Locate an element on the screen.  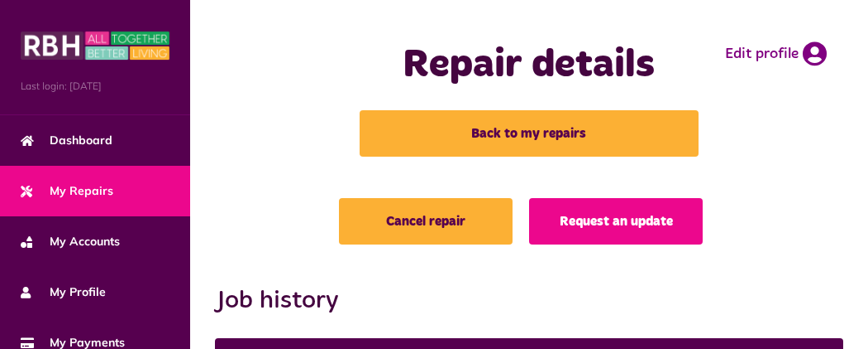
span: Dashboard is located at coordinates (67, 140).